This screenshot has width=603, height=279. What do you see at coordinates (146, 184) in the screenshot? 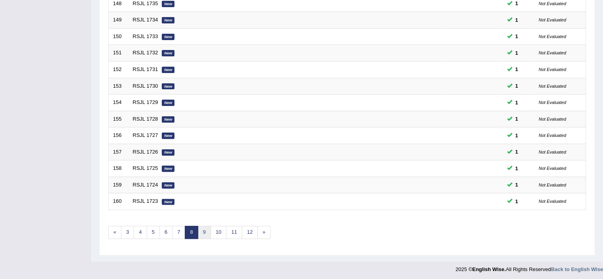
I see `a: RSJL 1724` at bounding box center [146, 184].